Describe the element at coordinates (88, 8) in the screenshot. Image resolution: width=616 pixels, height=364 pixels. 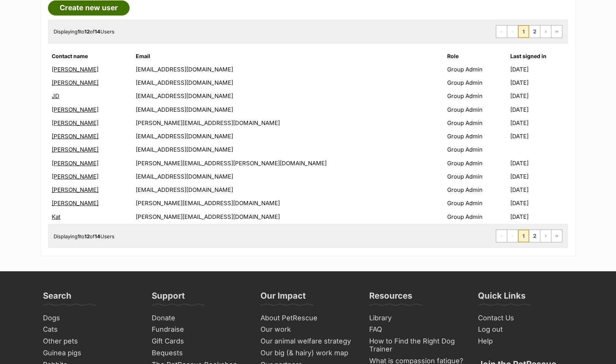
I see `a: Create new user` at that location.